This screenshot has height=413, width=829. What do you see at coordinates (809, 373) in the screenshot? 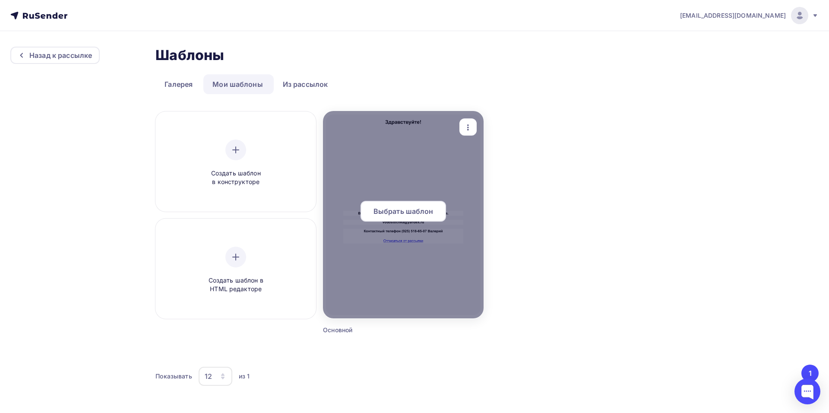
I see `ul: Pagination` at bounding box center [809, 373].